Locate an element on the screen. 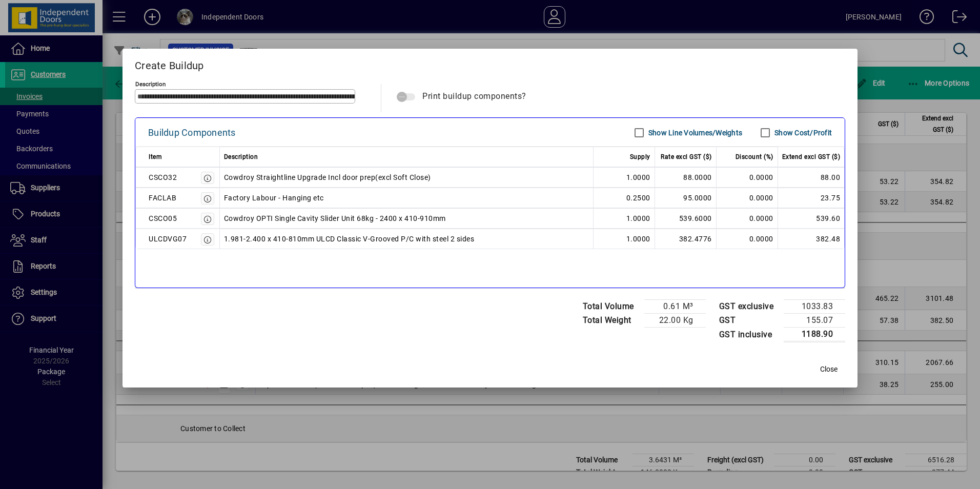 This screenshot has height=489, width=980. div: FACLAB is located at coordinates (162, 197).